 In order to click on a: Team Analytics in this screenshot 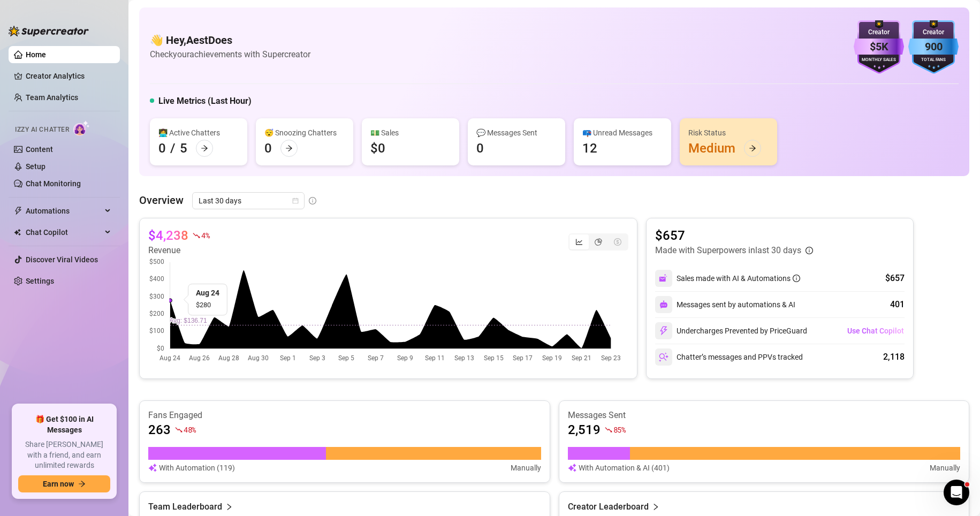, I will do `click(52, 97)`.